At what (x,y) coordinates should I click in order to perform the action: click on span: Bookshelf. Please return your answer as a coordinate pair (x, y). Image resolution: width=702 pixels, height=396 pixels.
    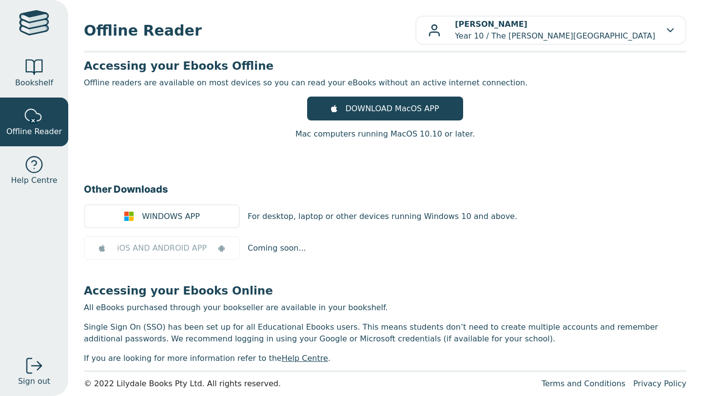
    Looking at the image, I should click on (34, 83).